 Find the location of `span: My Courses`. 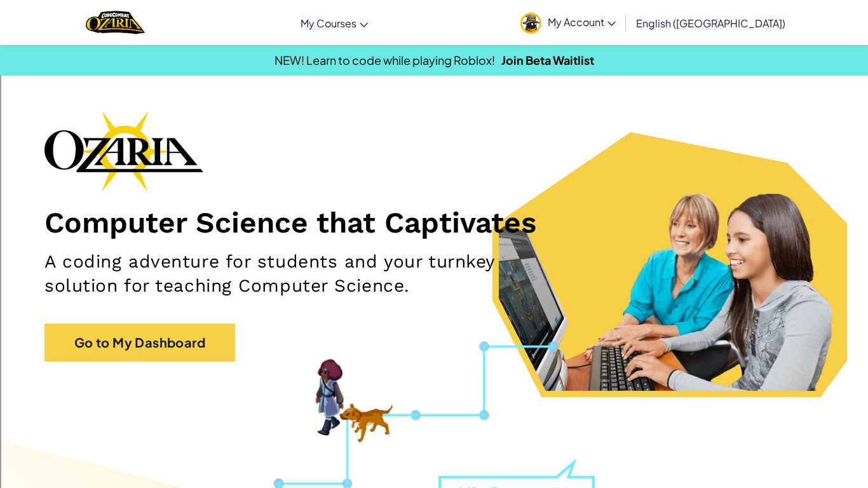

span: My Courses is located at coordinates (329, 23).